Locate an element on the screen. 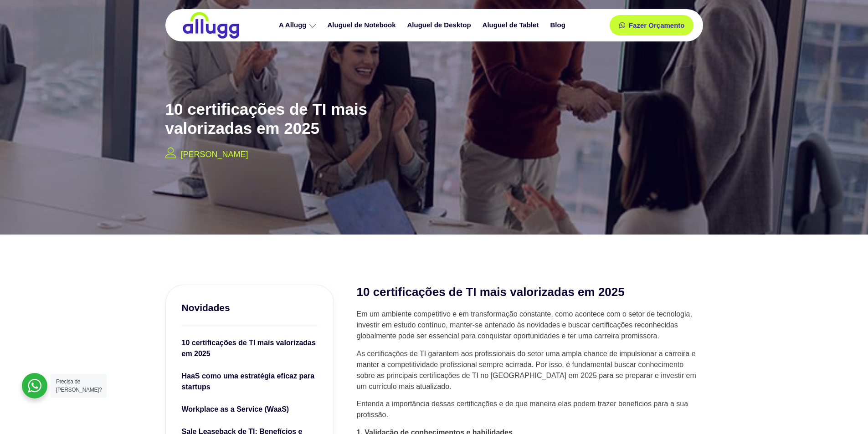 This screenshot has height=434, width=868. span: HaaS como uma estratégia eficaz para startups is located at coordinates (250, 383).